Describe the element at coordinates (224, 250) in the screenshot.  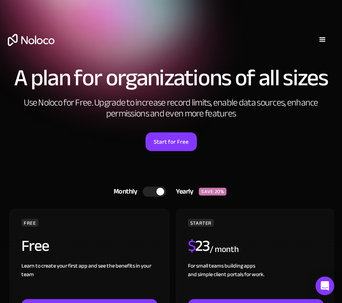
I see `div: / month` at that location.